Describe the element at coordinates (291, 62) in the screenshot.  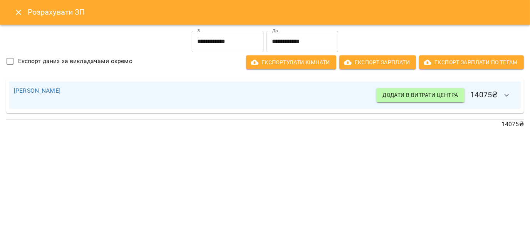
I see `span: Експортувати кімнати` at that location.